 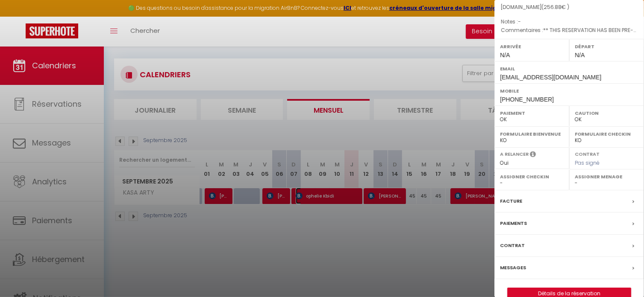 I want to click on p: Notes :, so click(x=569, y=22).